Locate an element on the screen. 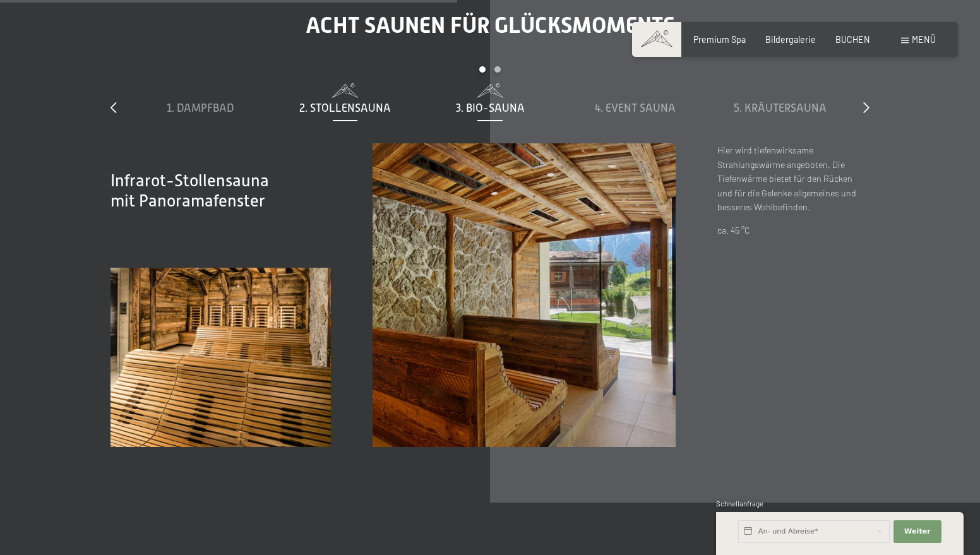  span: 5. Kräutersauna is located at coordinates (780, 108).